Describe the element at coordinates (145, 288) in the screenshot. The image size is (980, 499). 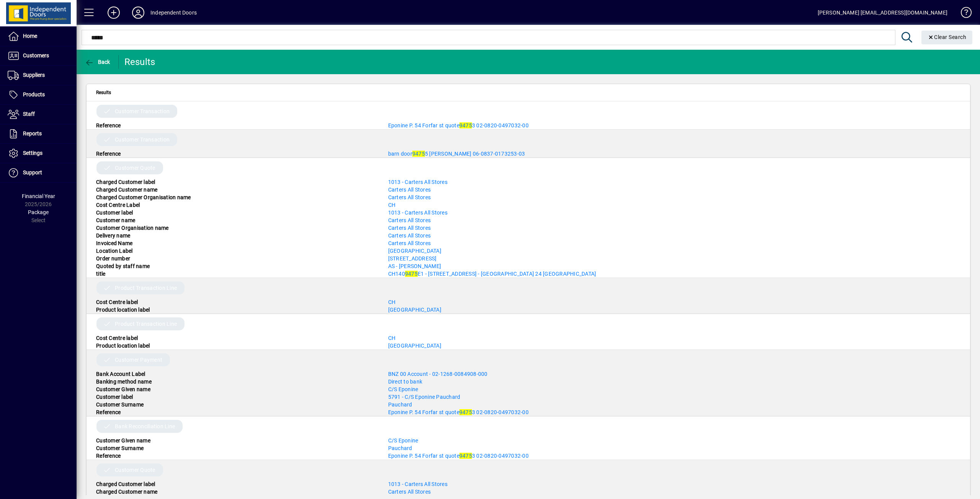
I see `span: Product Transaction Line` at that location.